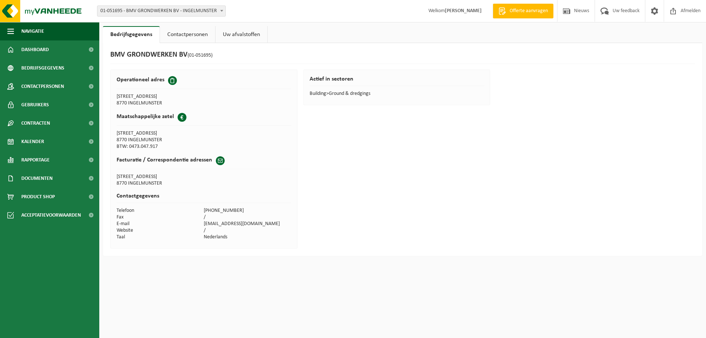  What do you see at coordinates (43, 86) in the screenshot?
I see `span: Contactpersonen` at bounding box center [43, 86].